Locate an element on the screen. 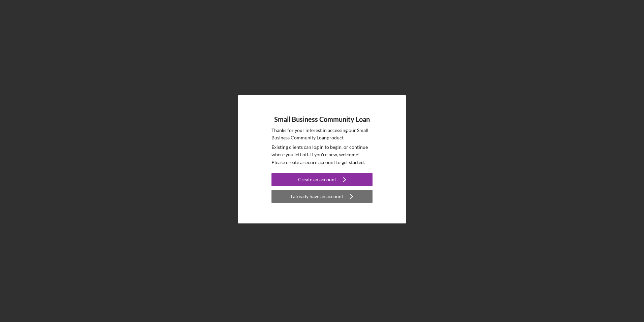 The height and width of the screenshot is (322, 644). p: Thanks for your interest in accessing our Small Business Community Loan product. is located at coordinates (322, 134).